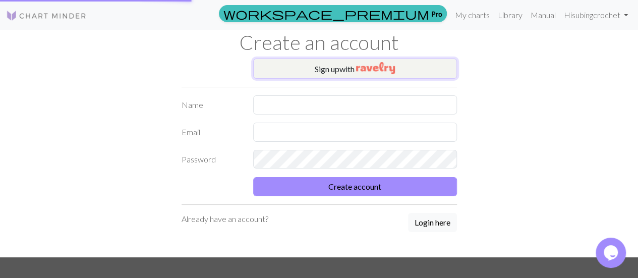  What do you see at coordinates (46, 16) in the screenshot?
I see `img: Logo` at bounding box center [46, 16].